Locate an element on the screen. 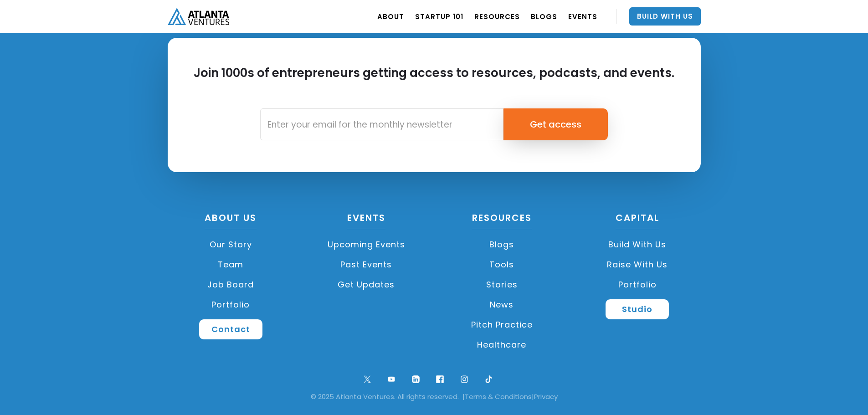  a: Contact is located at coordinates (230, 329).